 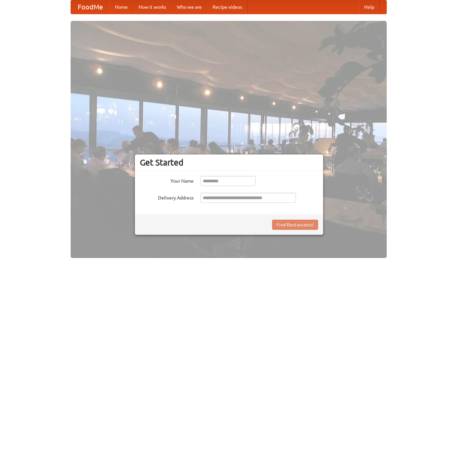 What do you see at coordinates (90, 7) in the screenshot?
I see `a: FoodMe` at bounding box center [90, 7].